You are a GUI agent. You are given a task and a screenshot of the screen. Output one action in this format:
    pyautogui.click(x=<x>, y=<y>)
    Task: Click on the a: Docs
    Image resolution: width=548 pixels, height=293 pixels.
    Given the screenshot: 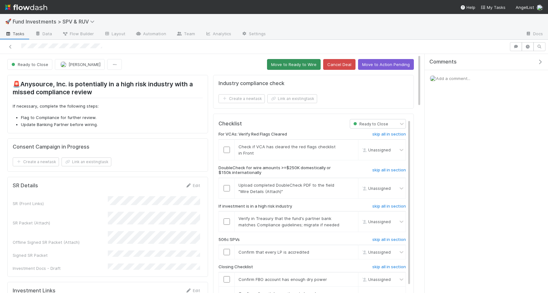 What is the action you would take?
    pyautogui.click(x=534, y=34)
    